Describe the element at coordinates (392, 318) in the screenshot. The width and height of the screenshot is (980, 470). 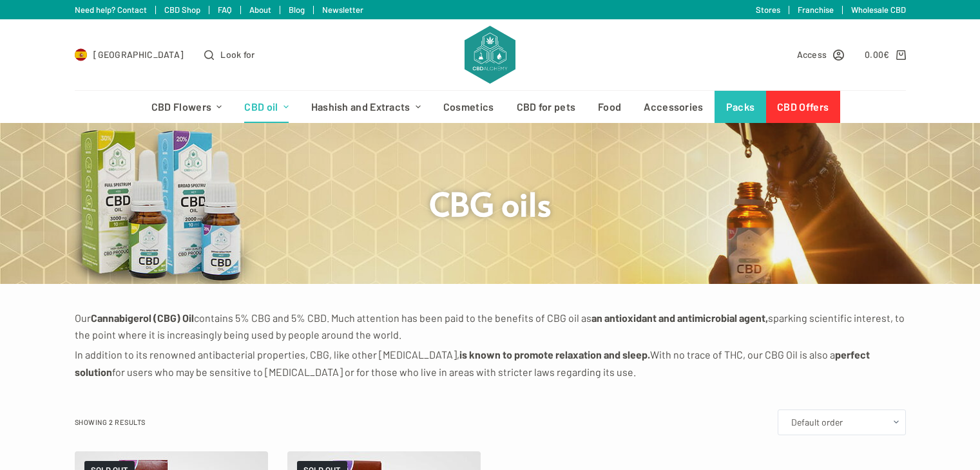
I see `font: contains 5% CBG and 5% CBD. Much attention has been paid to the benefits of CBG oil as` at that location.